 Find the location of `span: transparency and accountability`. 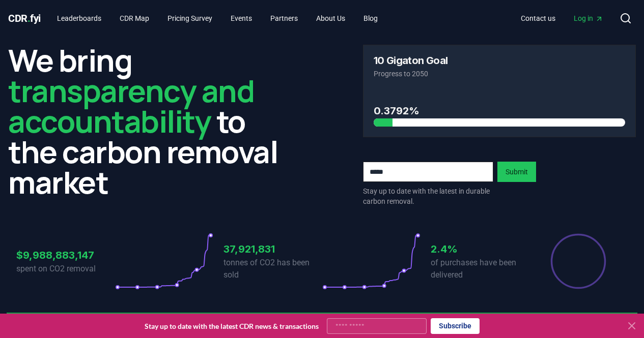

span: transparency and accountability is located at coordinates (131, 106).